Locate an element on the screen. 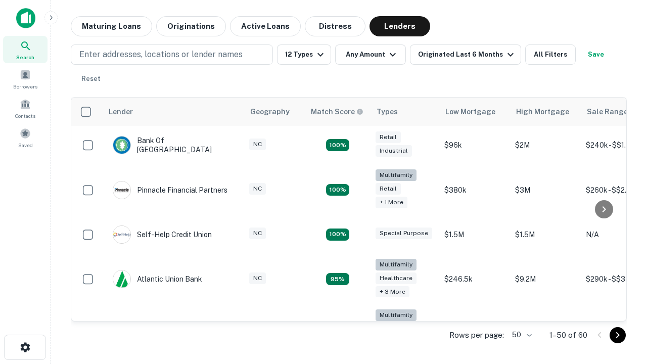 The height and width of the screenshot is (364, 647). div: + 3 more is located at coordinates (393, 292).